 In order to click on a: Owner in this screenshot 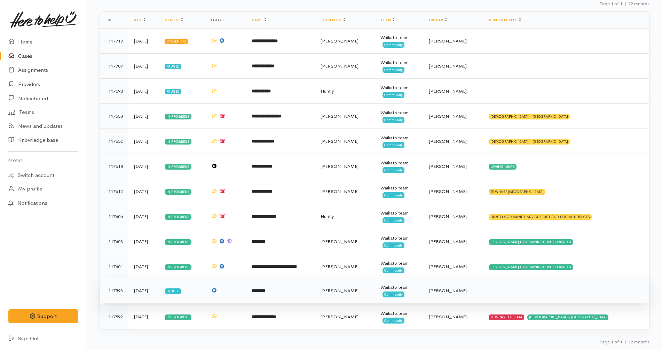, I will do `click(438, 20)`.